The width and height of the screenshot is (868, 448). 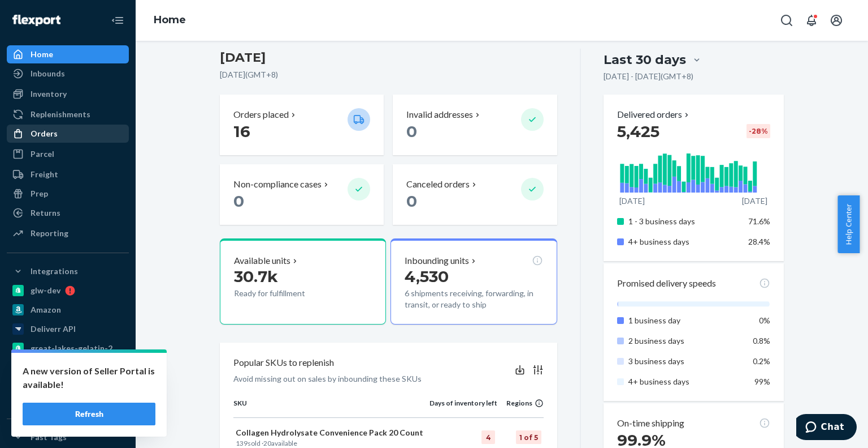 I want to click on p: sold · available, so click(x=331, y=442).